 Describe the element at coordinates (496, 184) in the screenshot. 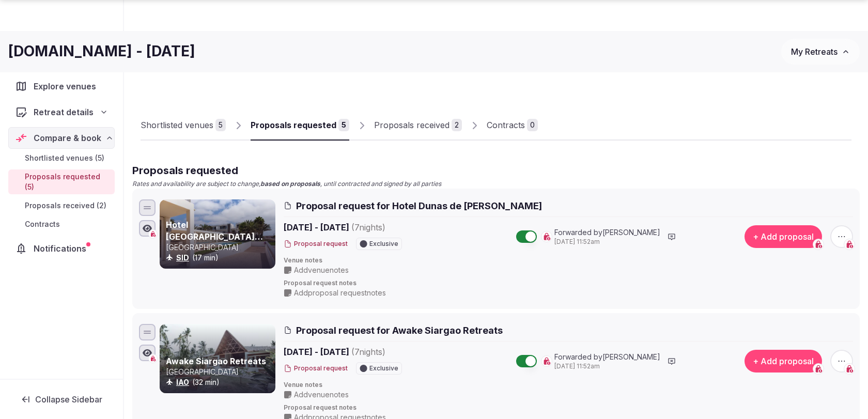

I see `p: Rates and availability are subject to change, , until contracted and signed by all parties` at that location.